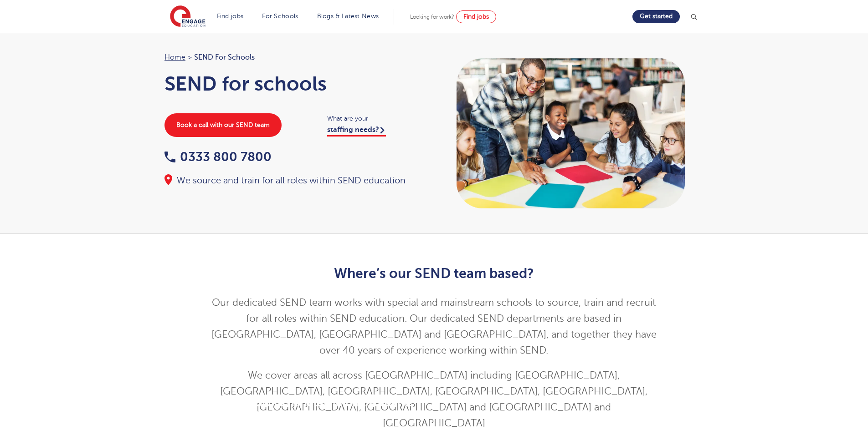 The width and height of the screenshot is (868, 430). I want to click on img: Engage Education, so click(188, 17).